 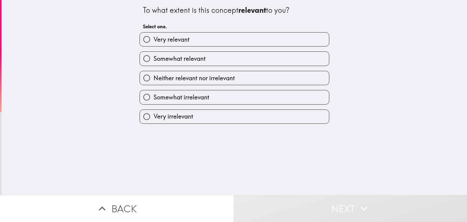 What do you see at coordinates (235, 97) in the screenshot?
I see `button: Somewhat irrelevant` at bounding box center [235, 97].